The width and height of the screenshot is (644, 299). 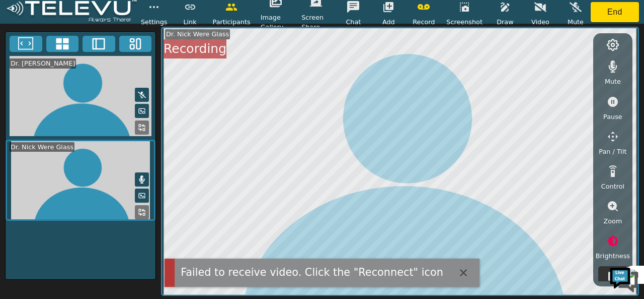 What do you see at coordinates (316, 22) in the screenshot?
I see `span: Screen Share` at bounding box center [316, 22].